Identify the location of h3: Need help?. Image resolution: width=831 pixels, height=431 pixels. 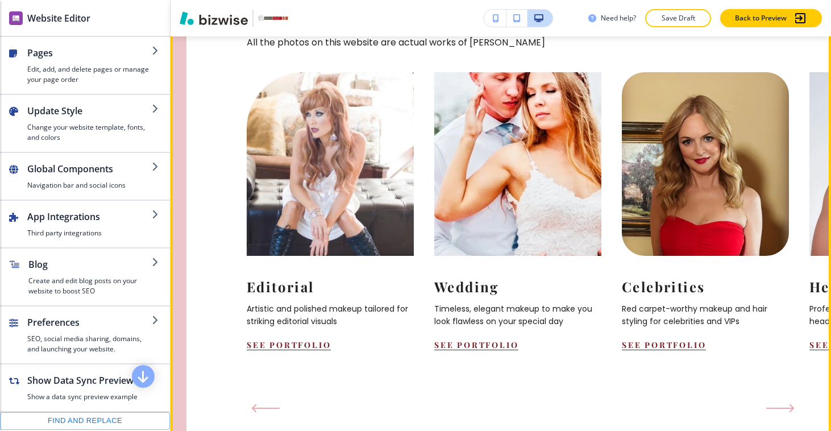
(618, 18).